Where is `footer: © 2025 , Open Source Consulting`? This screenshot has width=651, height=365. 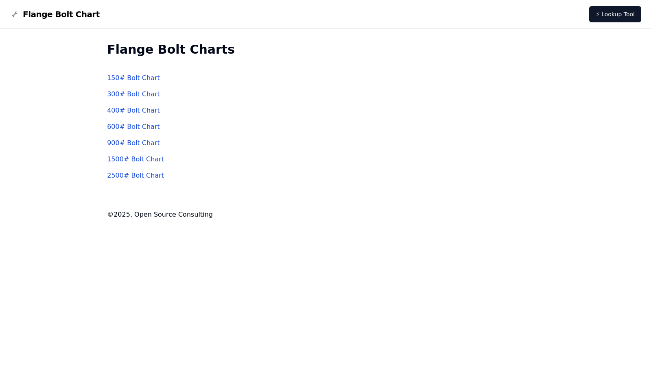
footer: © 2025 , Open Source Consulting is located at coordinates (325, 215).